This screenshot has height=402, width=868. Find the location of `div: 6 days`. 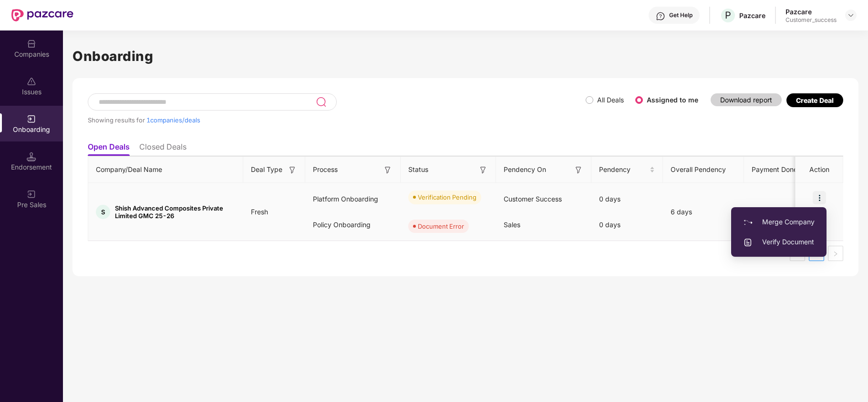

div: 6 days is located at coordinates (703, 212).